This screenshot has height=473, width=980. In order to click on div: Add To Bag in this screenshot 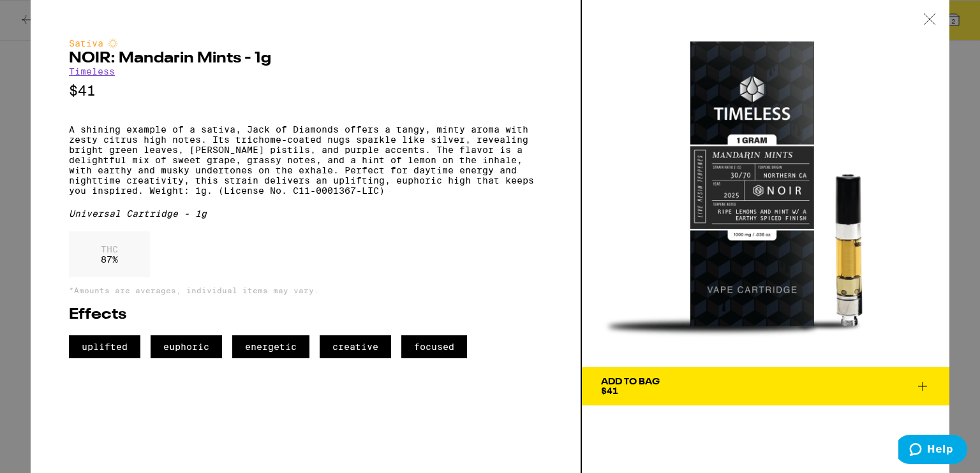, I will do `click(630, 382)`.